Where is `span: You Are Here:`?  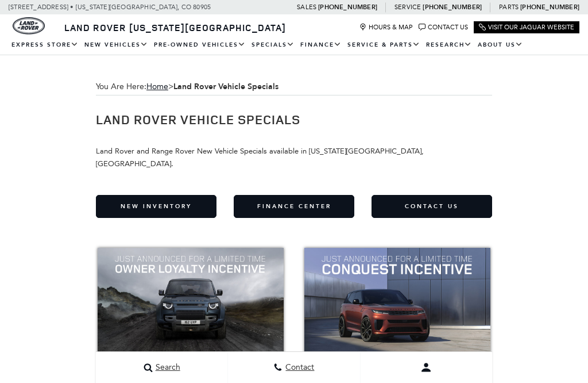 span: You Are Here: is located at coordinates (294, 87).